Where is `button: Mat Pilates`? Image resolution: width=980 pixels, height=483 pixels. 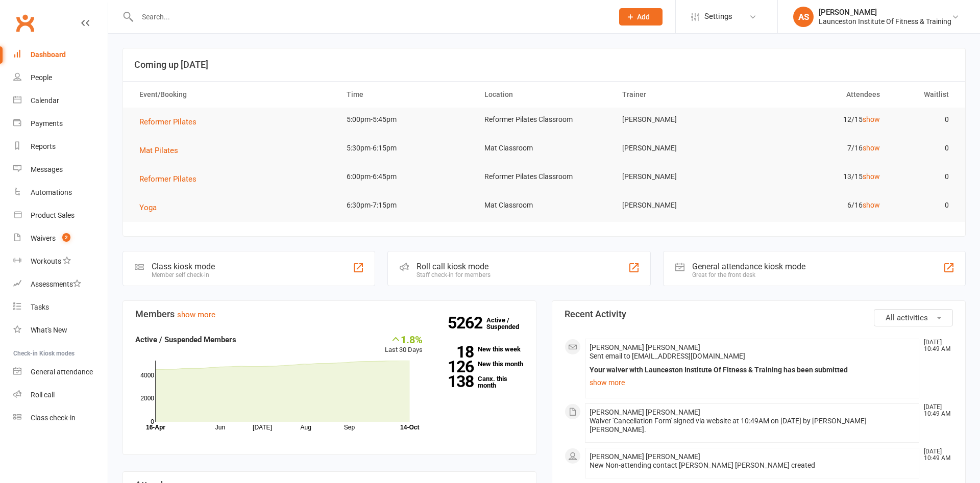 button: Mat Pilates is located at coordinates (162, 150).